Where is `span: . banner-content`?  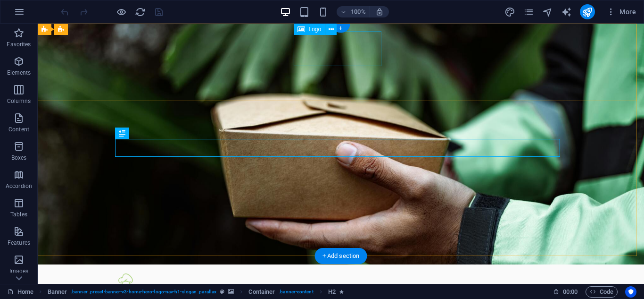
span: . banner-content is located at coordinates (296, 291).